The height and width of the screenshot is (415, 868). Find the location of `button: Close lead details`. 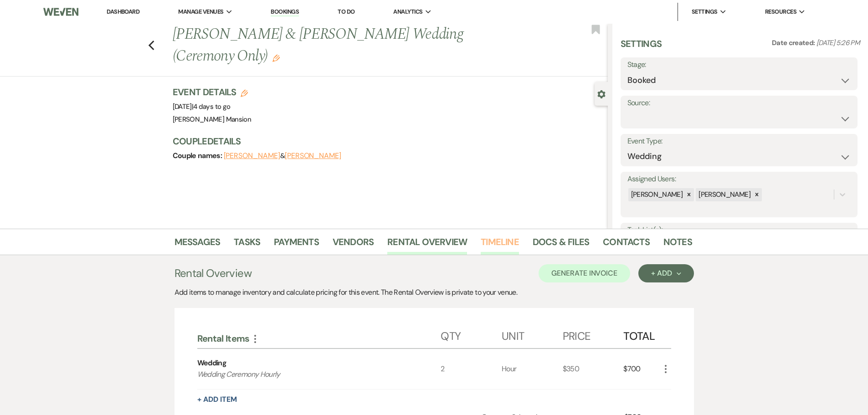

button: Close lead details is located at coordinates (601, 93).